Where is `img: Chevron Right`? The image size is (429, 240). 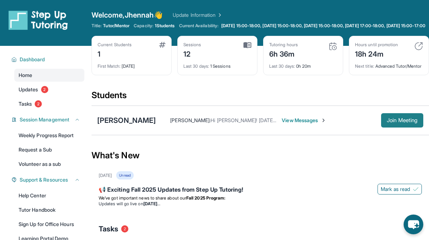 img: Chevron Right is located at coordinates (219, 15).